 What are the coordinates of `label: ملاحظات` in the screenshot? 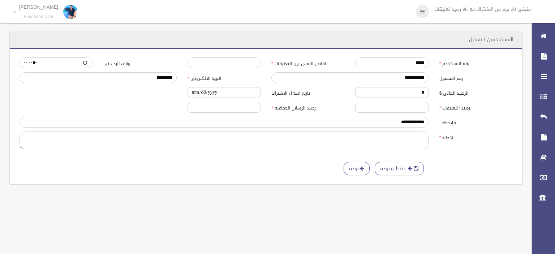 It's located at (476, 122).